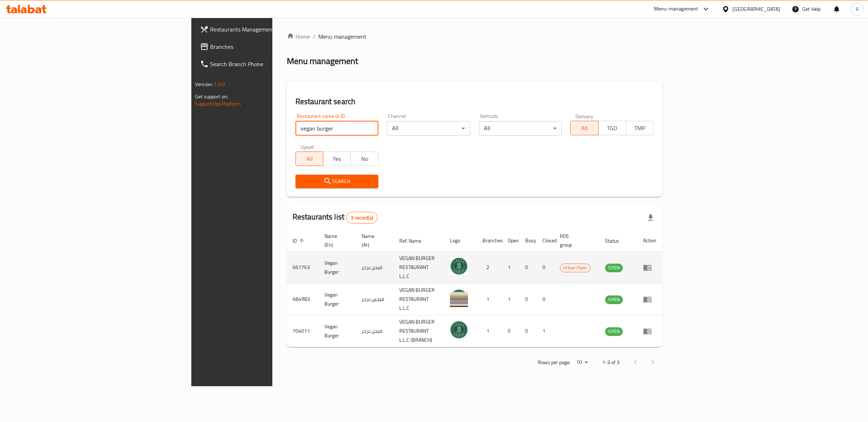 This screenshot has width=868, height=422. I want to click on h2: Restaurants list, so click(335, 218).